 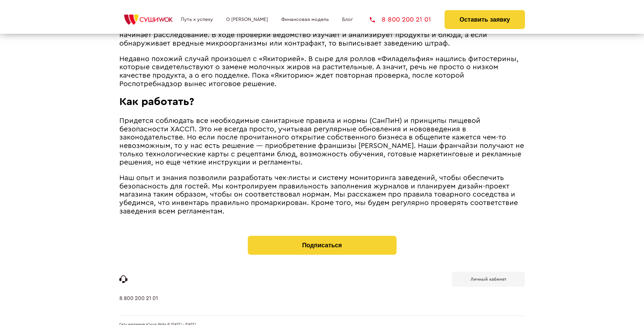 What do you see at coordinates (321, 142) in the screenshot?
I see `span: Придется соблюдать все необходимые санитарные правила и нормы (СанПиН) и принципы пищевой безопас...` at bounding box center [321, 142].